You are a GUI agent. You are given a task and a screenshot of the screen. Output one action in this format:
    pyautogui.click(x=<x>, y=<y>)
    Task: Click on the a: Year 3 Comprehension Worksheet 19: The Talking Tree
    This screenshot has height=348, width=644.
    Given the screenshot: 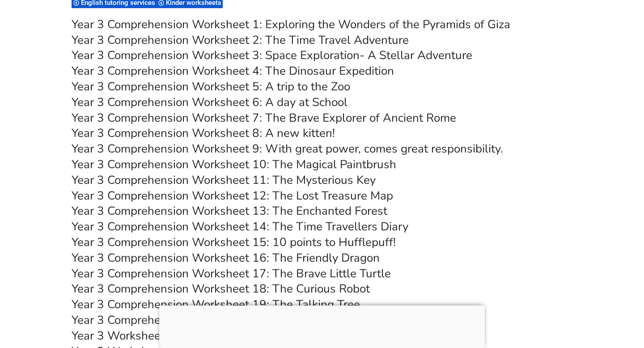 What is the action you would take?
    pyautogui.click(x=216, y=304)
    